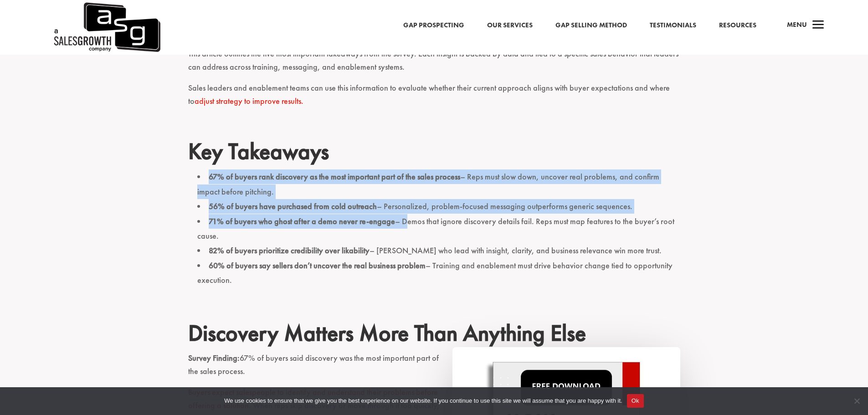 The height and width of the screenshot is (415, 868). What do you see at coordinates (438, 273) in the screenshot?
I see `li: – Training and enablement must drive behavior change tied to opportunity execution.` at bounding box center [438, 273].